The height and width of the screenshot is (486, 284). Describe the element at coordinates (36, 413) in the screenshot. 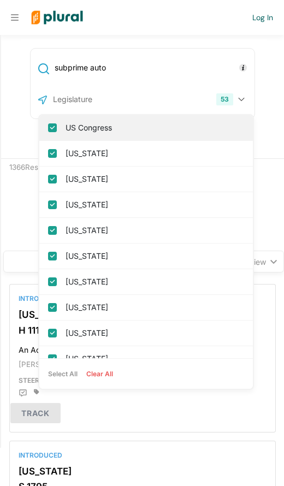

I see `button: Track` at that location.